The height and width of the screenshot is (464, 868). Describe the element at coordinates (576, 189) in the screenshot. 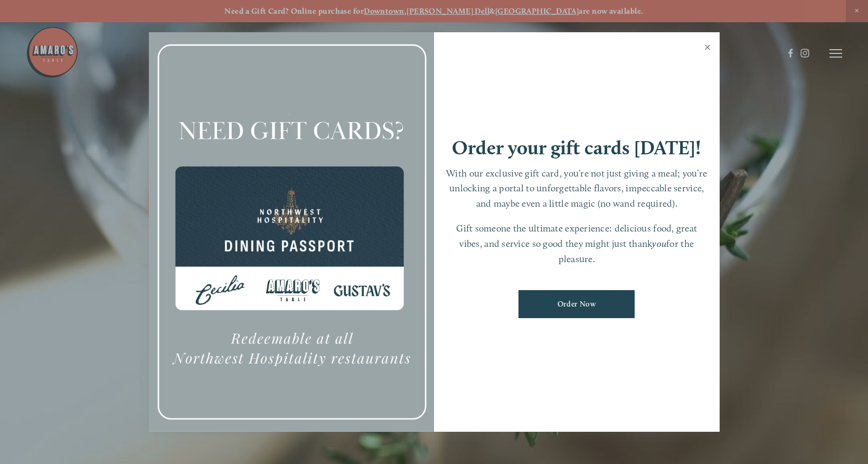

I see `p: With our exclusive gift card, you’re not just giving a meal; you’re unlocking a portal to unforge...` at that location.